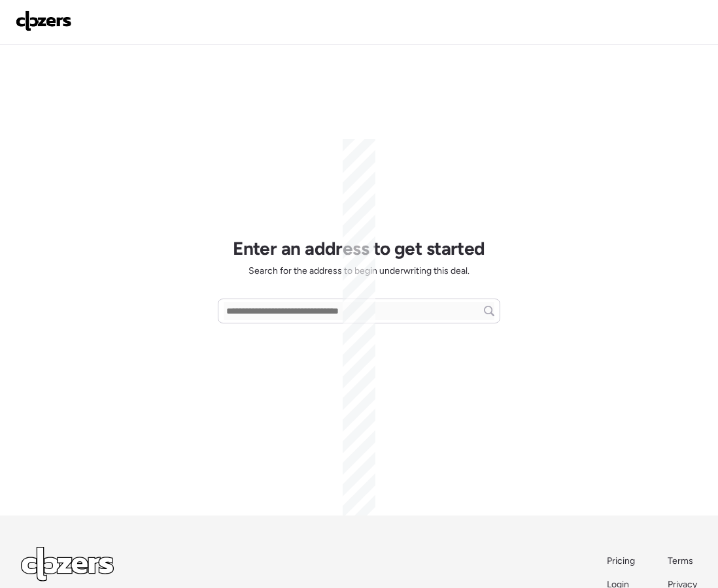  What do you see at coordinates (680, 561) in the screenshot?
I see `span: Terms` at bounding box center [680, 561].